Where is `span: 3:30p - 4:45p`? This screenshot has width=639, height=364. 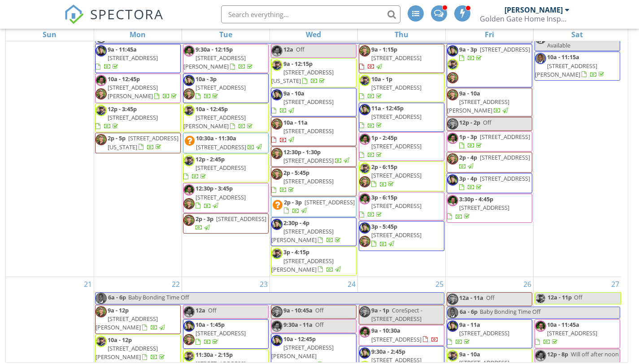 span: 3:30p - 4:45p is located at coordinates (476, 199).